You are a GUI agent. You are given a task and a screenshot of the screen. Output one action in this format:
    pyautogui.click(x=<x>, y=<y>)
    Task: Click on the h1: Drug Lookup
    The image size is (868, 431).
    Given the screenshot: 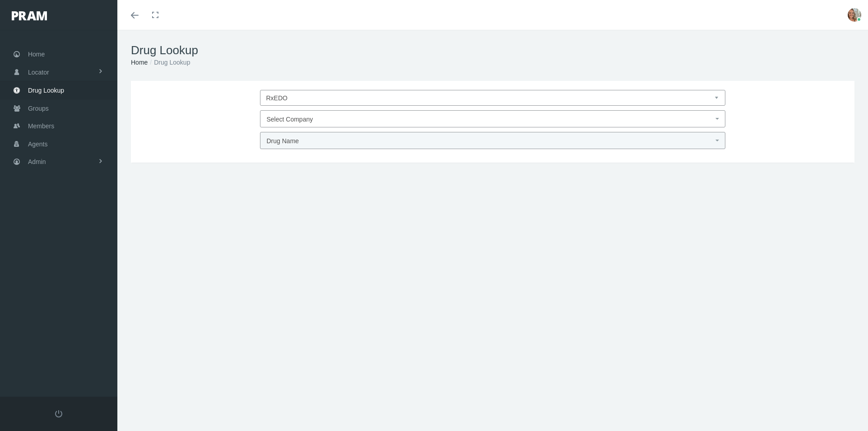 What is the action you would take?
    pyautogui.click(x=493, y=50)
    